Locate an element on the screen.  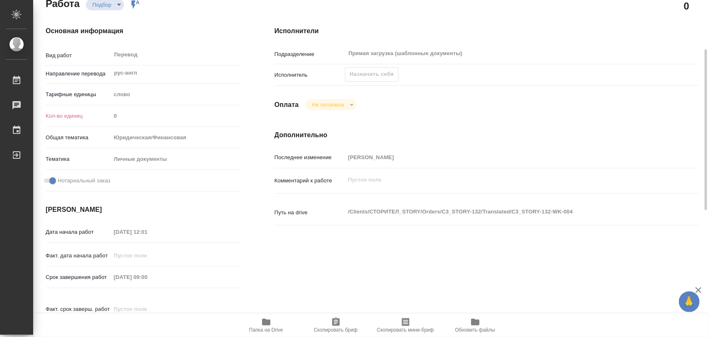
div: Личные документы is located at coordinates (176, 159).